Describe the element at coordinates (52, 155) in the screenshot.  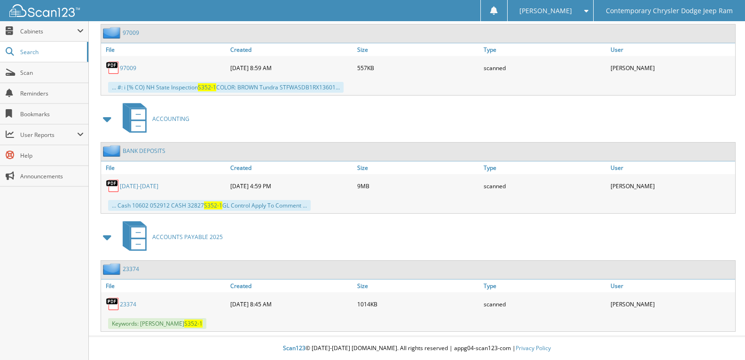
I see `span: Help` at that location.